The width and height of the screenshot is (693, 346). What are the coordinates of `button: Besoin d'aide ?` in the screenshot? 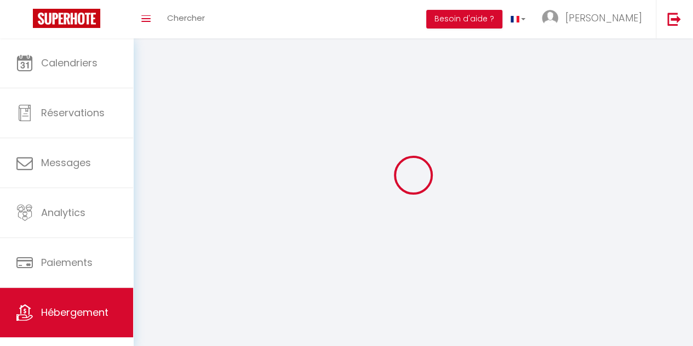 It's located at (464, 19).